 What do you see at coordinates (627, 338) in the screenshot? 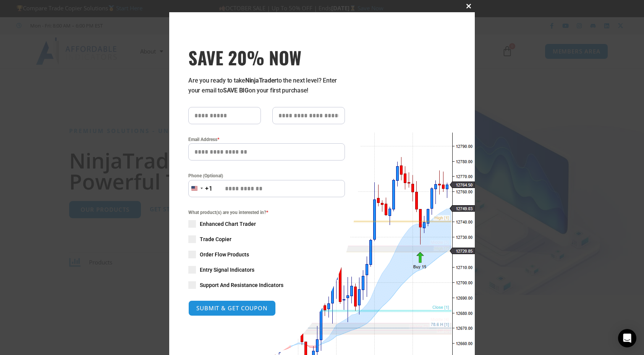
I see `div: Open Intercom Messenger` at bounding box center [627, 338].